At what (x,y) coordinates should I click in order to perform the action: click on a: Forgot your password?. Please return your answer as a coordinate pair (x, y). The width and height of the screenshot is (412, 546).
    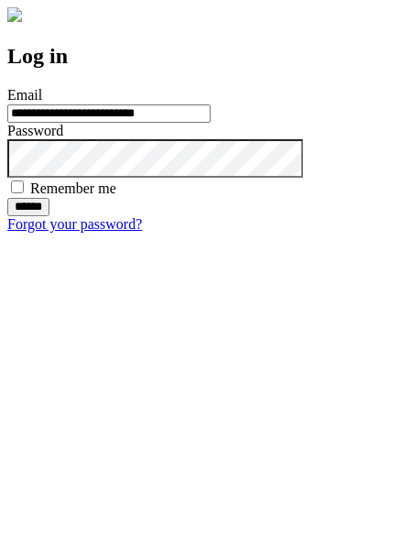
    Looking at the image, I should click on (74, 224).